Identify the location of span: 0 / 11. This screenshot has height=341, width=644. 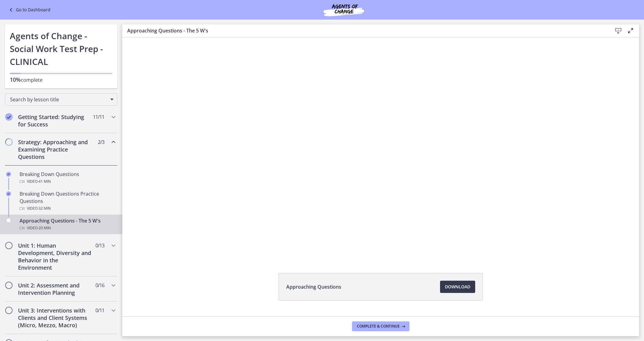
(100, 310).